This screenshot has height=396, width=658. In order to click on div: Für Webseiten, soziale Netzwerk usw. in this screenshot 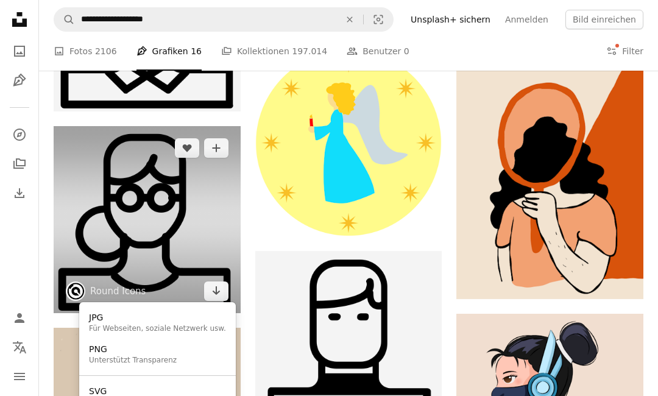, I will do `click(157, 329)`.